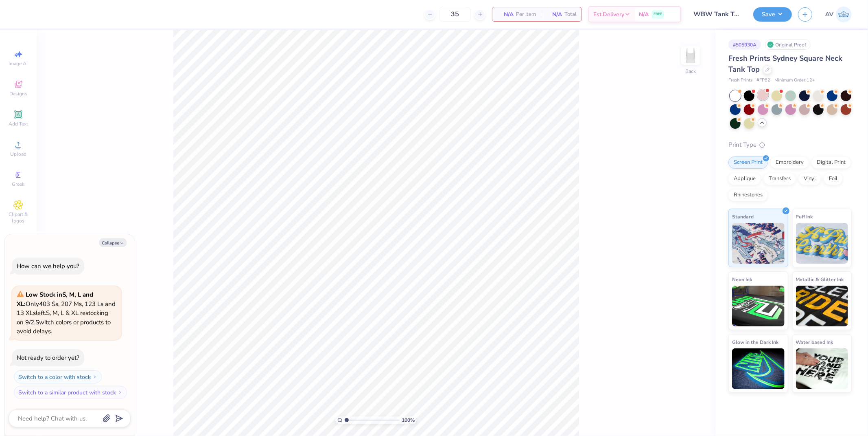 The width and height of the screenshot is (868, 436). Describe the element at coordinates (748, 195) in the screenshot. I see `div: Rhinestones` at that location.